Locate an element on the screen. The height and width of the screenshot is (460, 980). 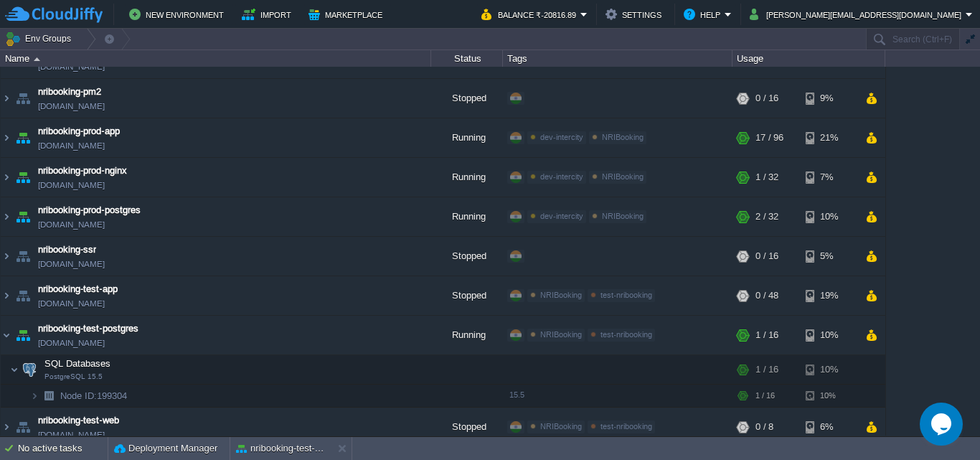
span: PostgreSQL 15.5 is located at coordinates (73, 377).